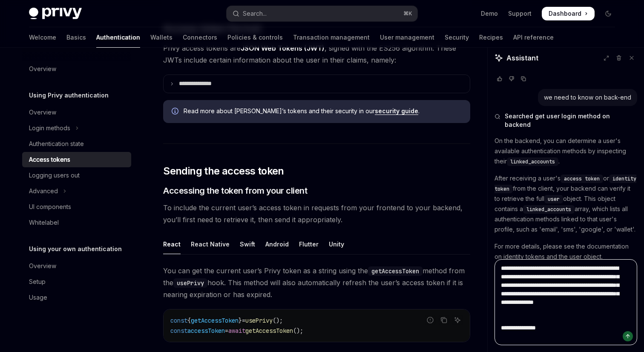 This screenshot has height=352, width=644. I want to click on a: Security, so click(457, 37).